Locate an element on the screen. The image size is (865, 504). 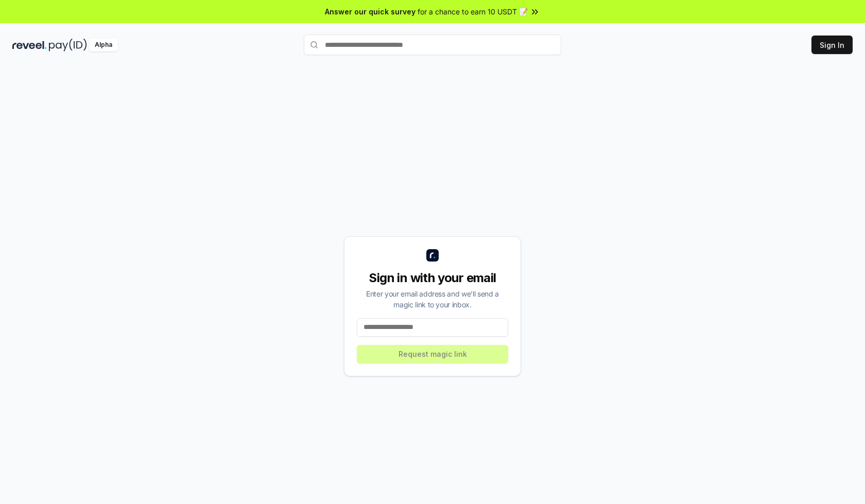
span: Answer our quick survey is located at coordinates (370, 11).